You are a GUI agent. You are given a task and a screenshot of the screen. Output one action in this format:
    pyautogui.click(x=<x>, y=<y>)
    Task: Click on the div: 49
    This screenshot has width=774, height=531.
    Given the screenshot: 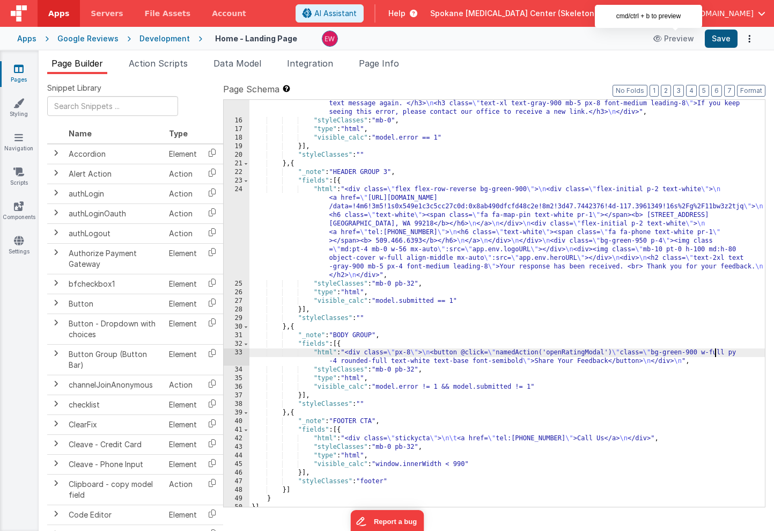 What is the action you would take?
    pyautogui.click(x=237, y=499)
    